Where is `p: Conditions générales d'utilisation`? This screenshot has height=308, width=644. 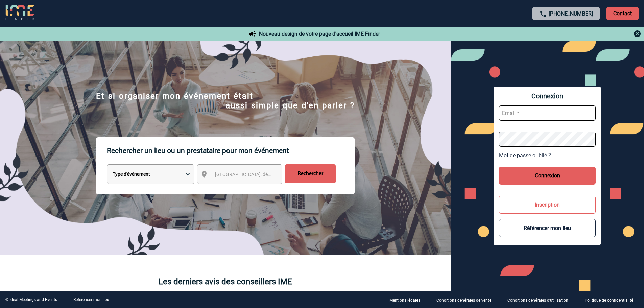 p: Conditions générales d'utilisation is located at coordinates (538, 301).